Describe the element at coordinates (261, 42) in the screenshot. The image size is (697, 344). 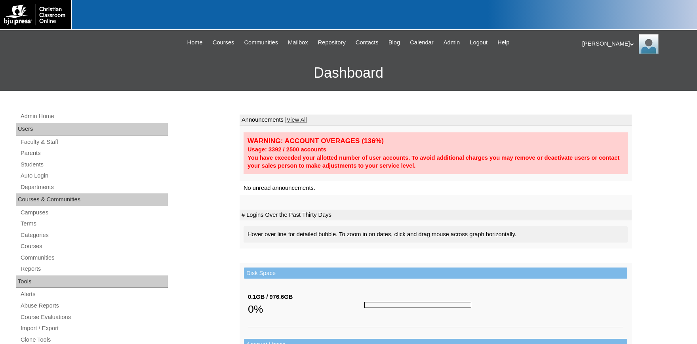
I see `span: Communities` at that location.